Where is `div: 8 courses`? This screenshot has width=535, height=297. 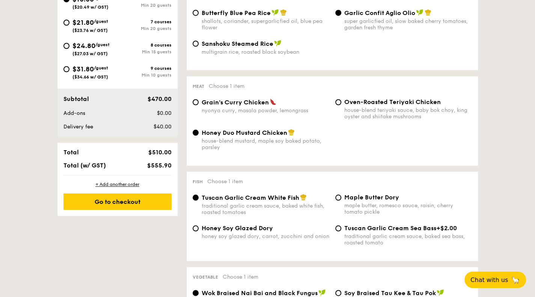 div: 8 courses is located at coordinates (145, 45).